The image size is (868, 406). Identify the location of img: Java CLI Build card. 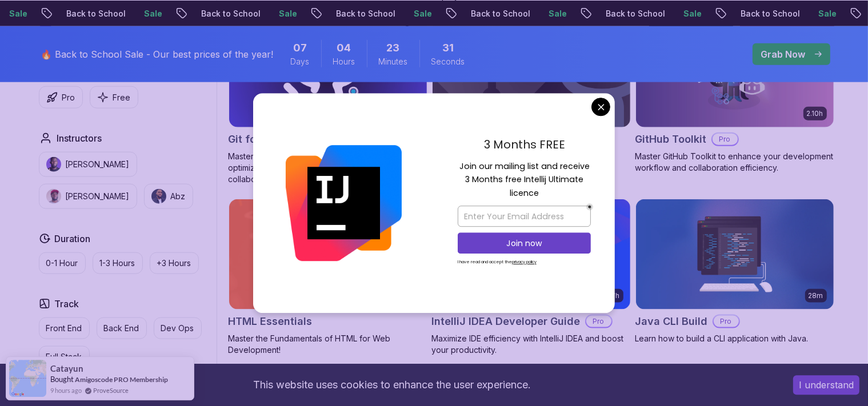
(735, 254).